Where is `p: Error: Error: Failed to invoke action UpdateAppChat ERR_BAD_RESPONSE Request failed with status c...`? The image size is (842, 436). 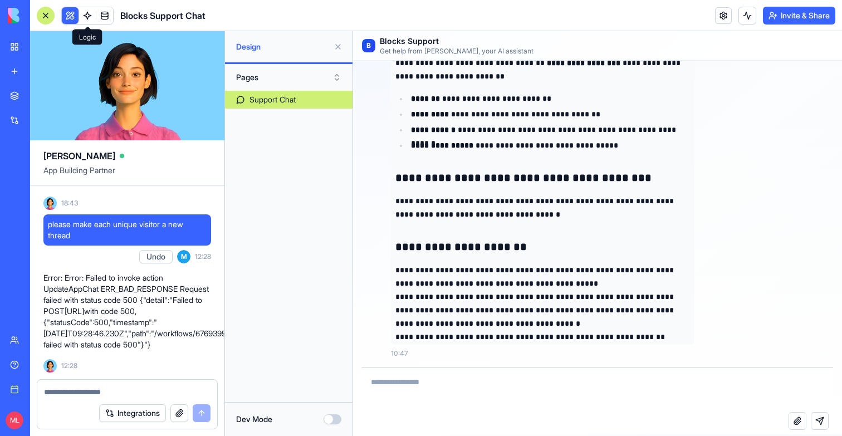 p: Error: Error: Failed to invoke action UpdateAppChat ERR_BAD_RESPONSE Request failed with status c... is located at coordinates (127, 311).